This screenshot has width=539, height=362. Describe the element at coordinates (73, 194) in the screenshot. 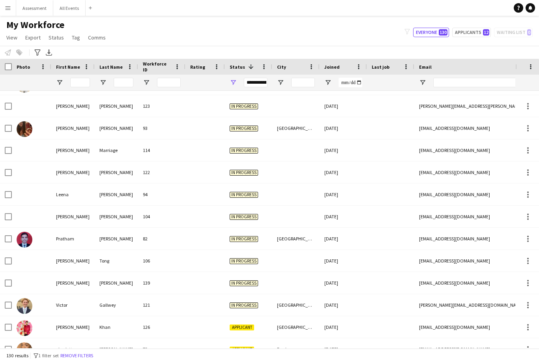

I see `div: Leena` at that location.